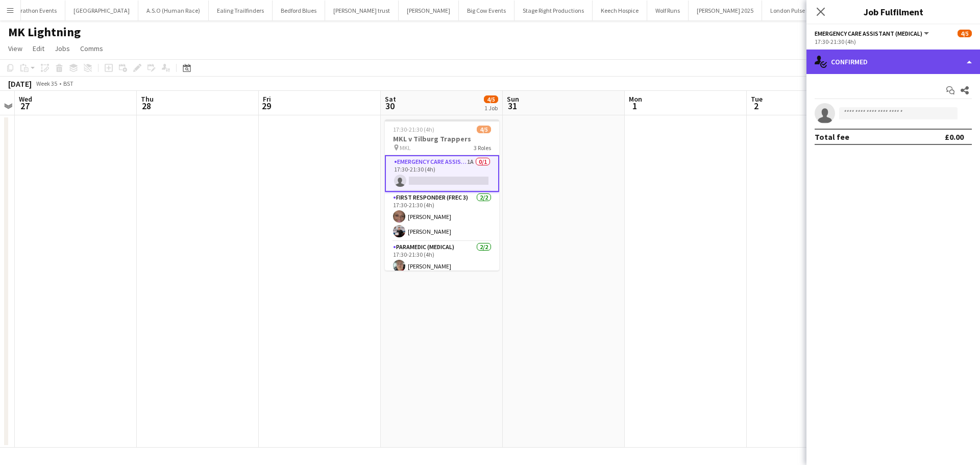  What do you see at coordinates (240, 10) in the screenshot?
I see `button: Ealing Trailfinders` at bounding box center [240, 10].